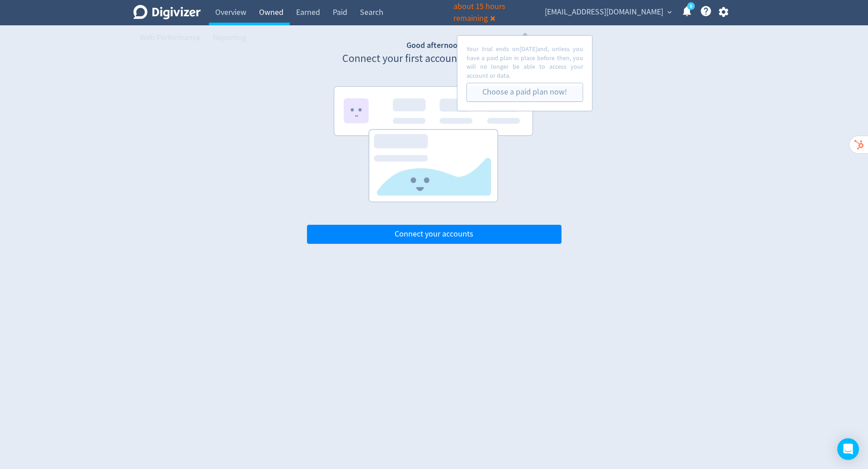  What do you see at coordinates (691, 6) in the screenshot?
I see `text: 5` at bounding box center [691, 6].